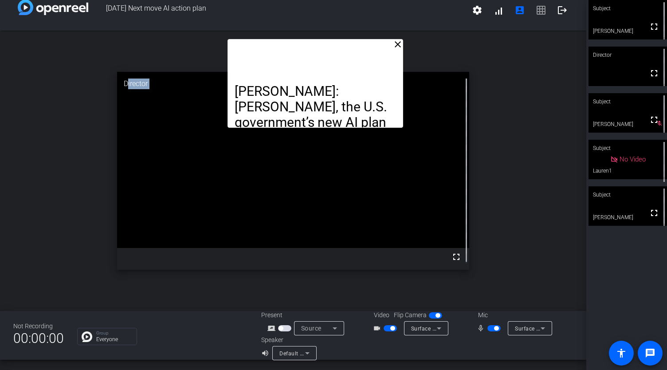 Image resolution: width=667 pixels, height=370 pixels. I want to click on div: Not Recording, so click(39, 326).